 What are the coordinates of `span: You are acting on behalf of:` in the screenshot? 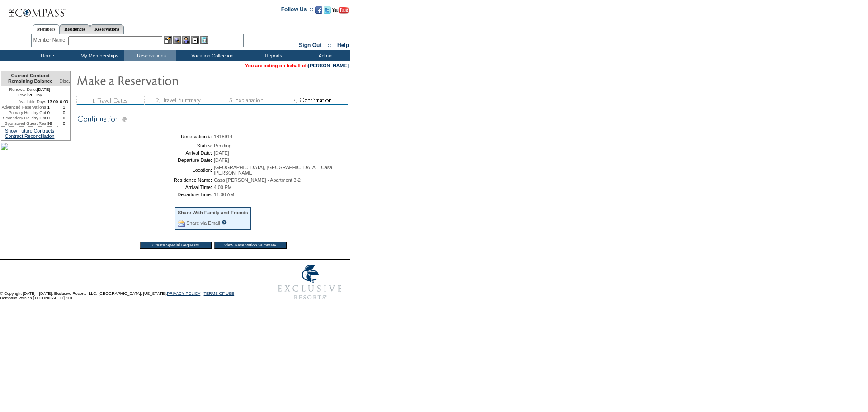 It's located at (297, 66).